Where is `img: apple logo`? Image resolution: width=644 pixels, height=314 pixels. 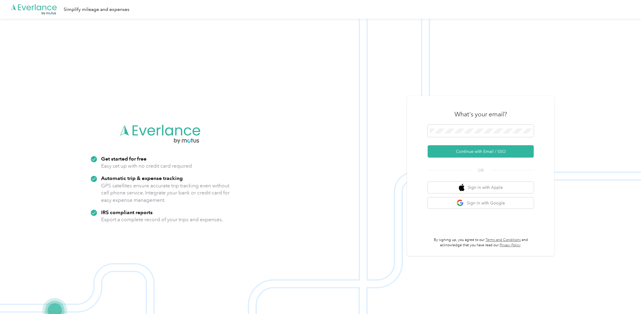 img: apple logo is located at coordinates (462, 187).